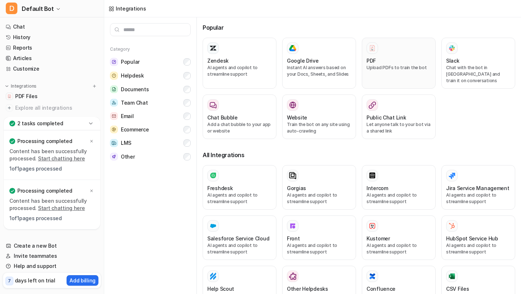  Describe the element at coordinates (213, 276) in the screenshot. I see `img: Help Scout` at that location.